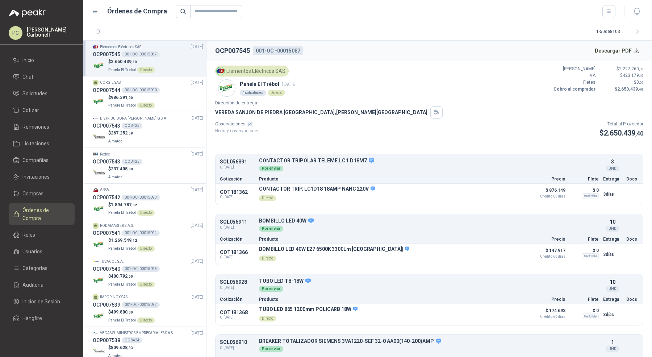 This screenshot has width=652, height=357. Describe the element at coordinates (237, 282) in the screenshot. I see `p: SOL056928` at that location.